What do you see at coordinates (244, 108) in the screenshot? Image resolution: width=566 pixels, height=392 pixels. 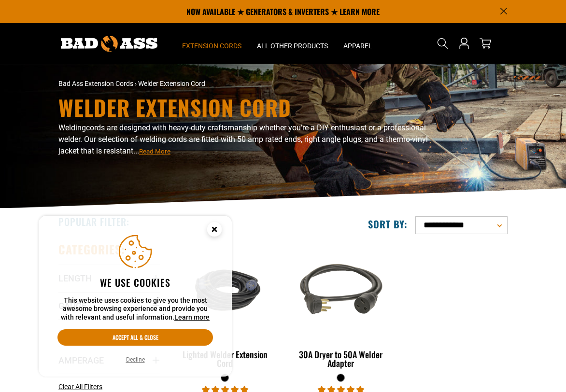 I see `h1: Welder Extension Cord` at bounding box center [244, 108].